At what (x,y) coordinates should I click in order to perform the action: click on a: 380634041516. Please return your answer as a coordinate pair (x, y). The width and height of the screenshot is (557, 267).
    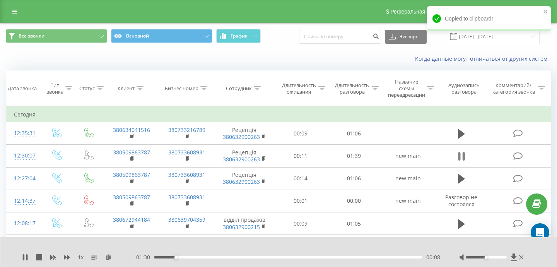
    Looking at the image, I should click on (131, 130).